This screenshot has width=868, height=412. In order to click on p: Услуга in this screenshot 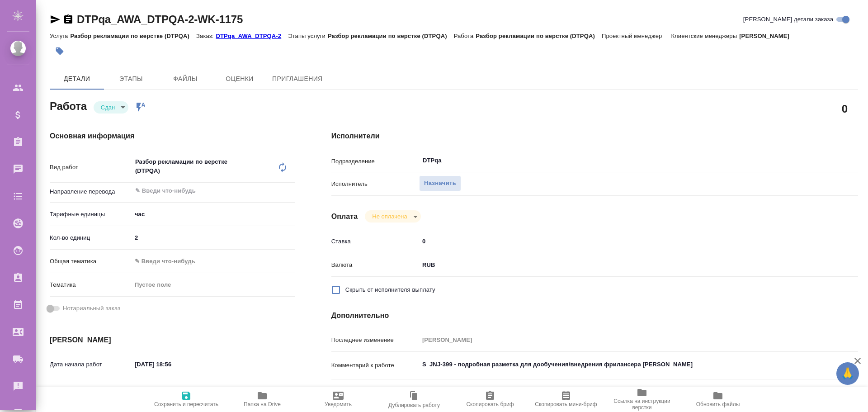, I will do `click(60, 36)`.